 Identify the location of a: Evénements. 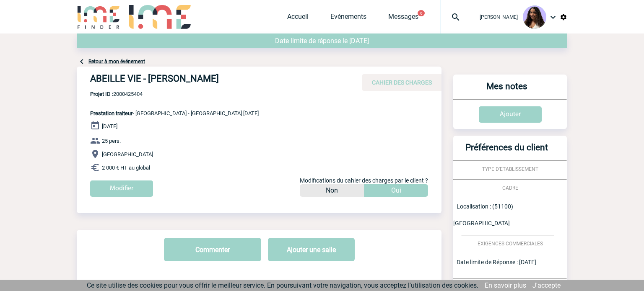
(349, 18).